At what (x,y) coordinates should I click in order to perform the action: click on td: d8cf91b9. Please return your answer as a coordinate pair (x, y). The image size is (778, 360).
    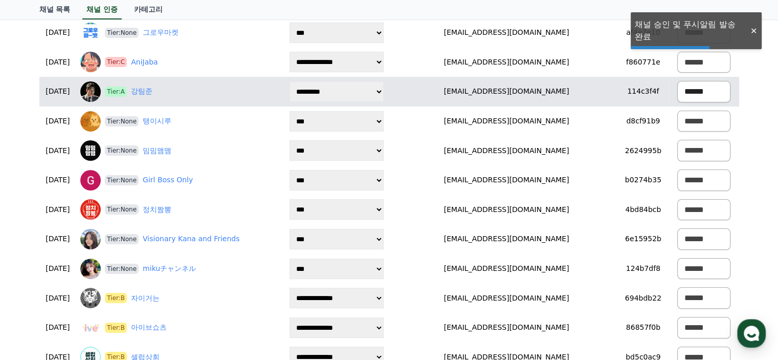
    Looking at the image, I should click on (643, 121).